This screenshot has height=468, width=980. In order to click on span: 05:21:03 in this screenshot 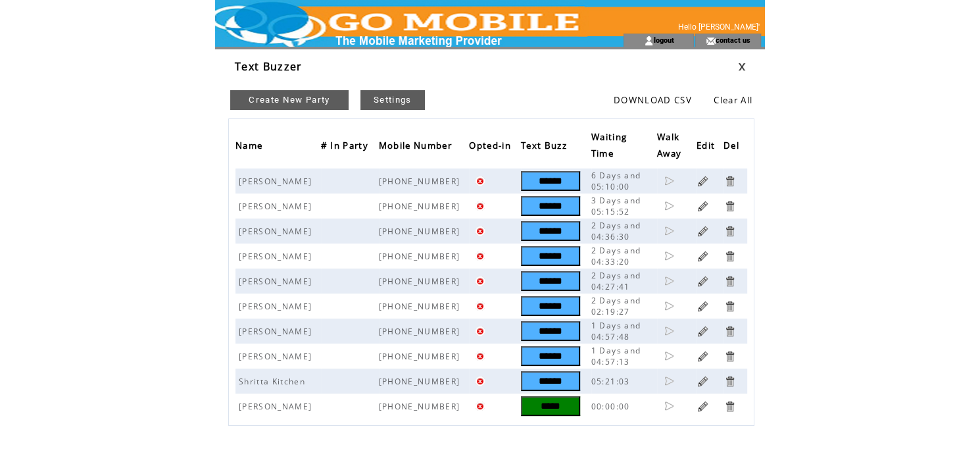, I will do `click(612, 381)`.